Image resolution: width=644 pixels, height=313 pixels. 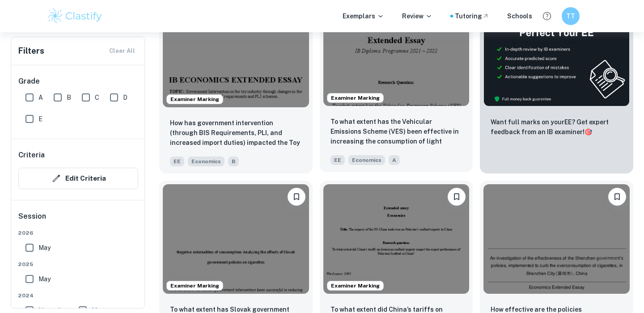 What do you see at coordinates (78, 81) in the screenshot?
I see `h6: Grade` at bounding box center [78, 81].